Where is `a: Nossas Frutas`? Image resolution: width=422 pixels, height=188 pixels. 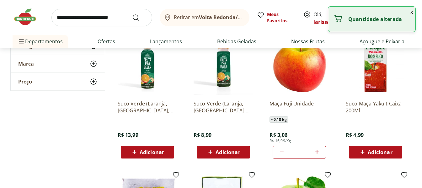
a: Nossas Frutas is located at coordinates (308, 41).